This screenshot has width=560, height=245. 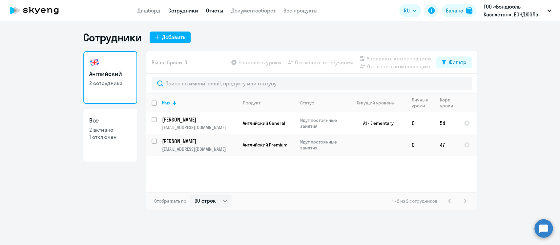 I want to click on h3: Английский, so click(x=110, y=74).